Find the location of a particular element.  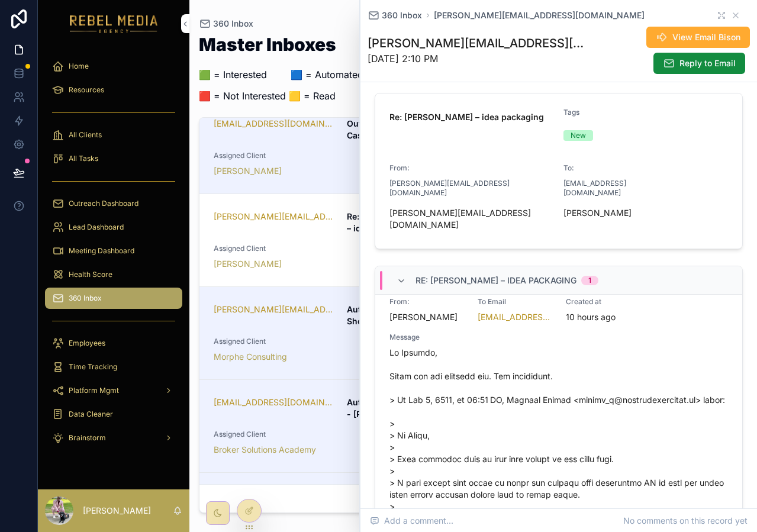

span: Add a comment... is located at coordinates (411, 521).